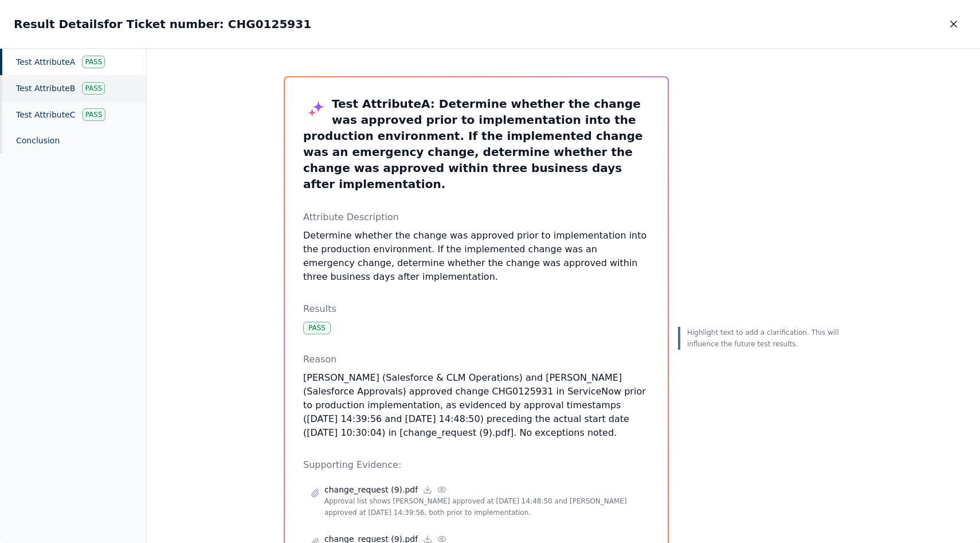 This screenshot has height=543, width=980. Describe the element at coordinates (428, 489) in the screenshot. I see `a: Download file` at that location.